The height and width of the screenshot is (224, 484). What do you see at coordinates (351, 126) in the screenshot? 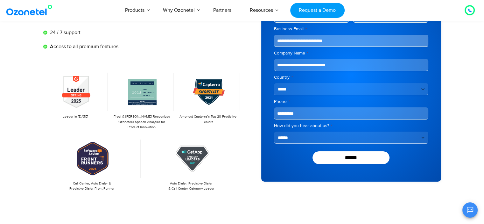
I see `label: How did you hear about us?` at bounding box center [351, 126].